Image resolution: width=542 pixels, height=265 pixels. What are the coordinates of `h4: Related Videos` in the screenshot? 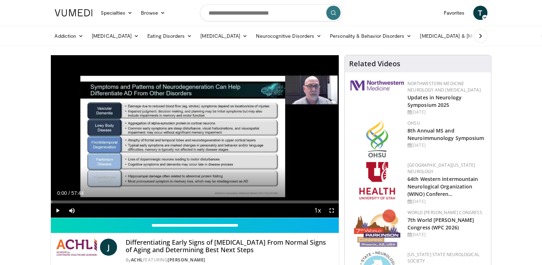 It's located at (375, 64).